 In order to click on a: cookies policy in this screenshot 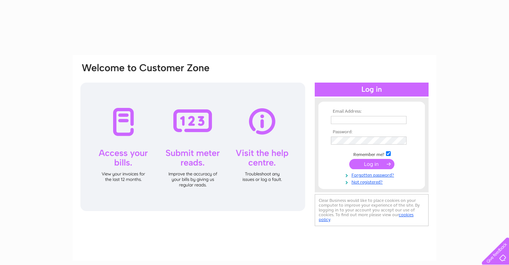, I will do `click(366, 217)`.